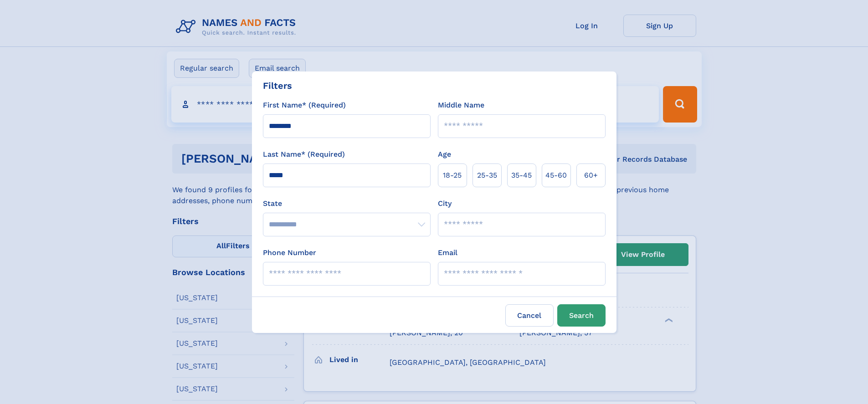  I want to click on label: Cancel, so click(530, 315).